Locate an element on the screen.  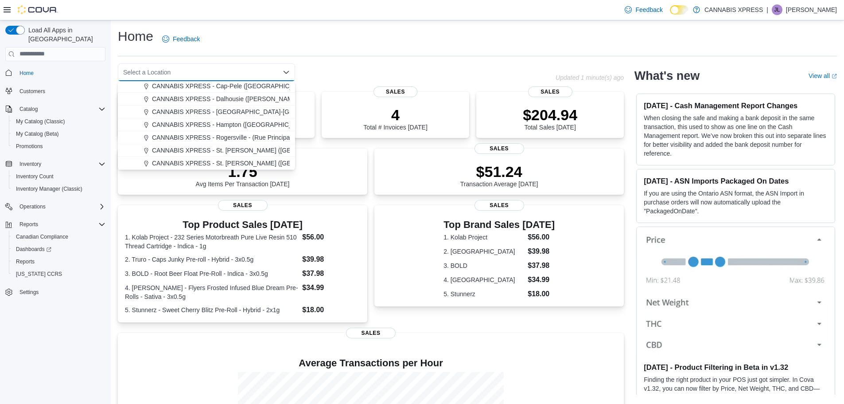
a: Home is located at coordinates (27, 73).